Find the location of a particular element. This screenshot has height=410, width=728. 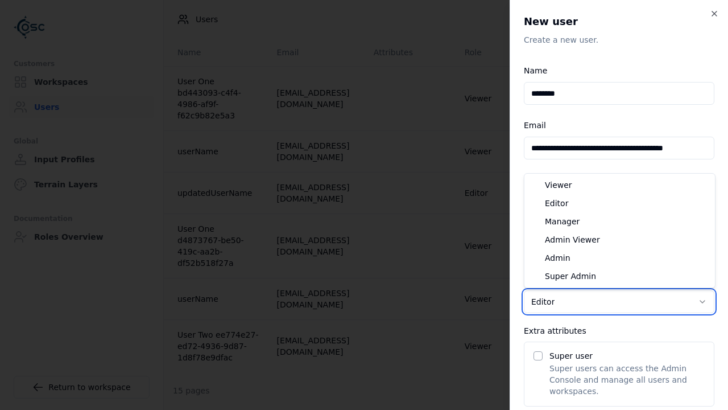

span: Editor is located at coordinates (557, 203).